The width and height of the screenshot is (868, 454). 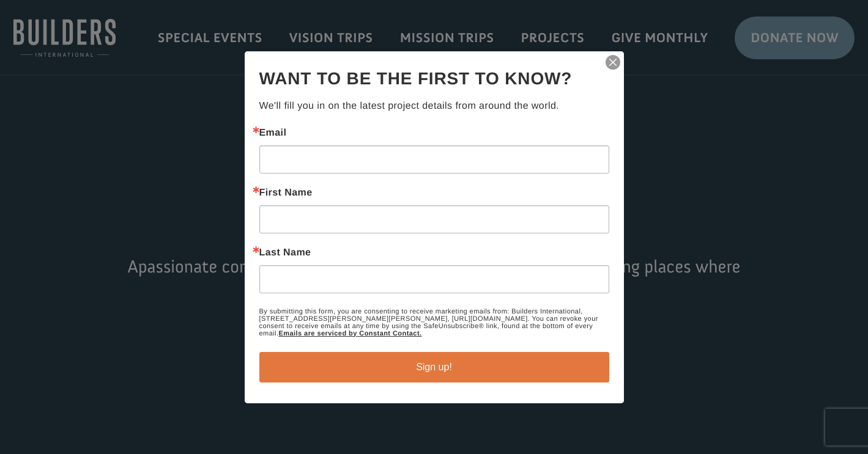 I want to click on strong: Project Shovel Ready, so click(x=65, y=41).